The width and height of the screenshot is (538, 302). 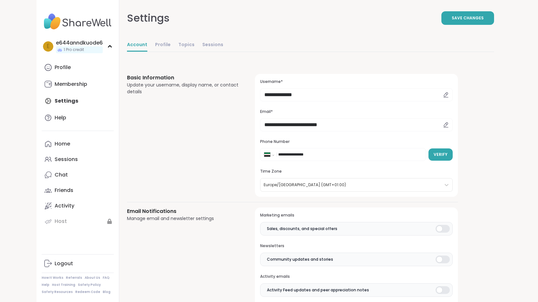 What do you see at coordinates (64, 285) in the screenshot?
I see `a: Host Training` at bounding box center [64, 285].